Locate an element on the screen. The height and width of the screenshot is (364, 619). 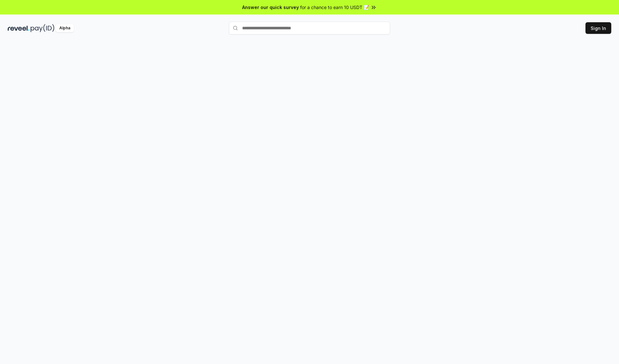
span: Answer our quick survey is located at coordinates (271, 7).